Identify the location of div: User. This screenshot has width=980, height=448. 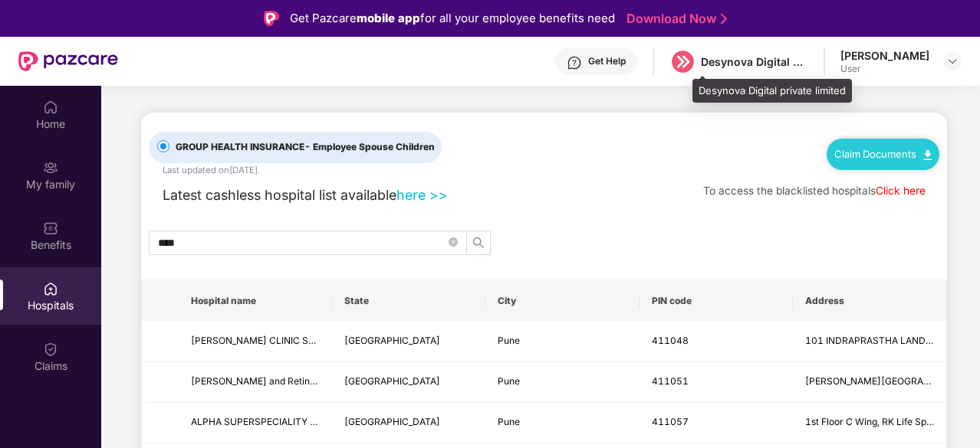
(885, 69).